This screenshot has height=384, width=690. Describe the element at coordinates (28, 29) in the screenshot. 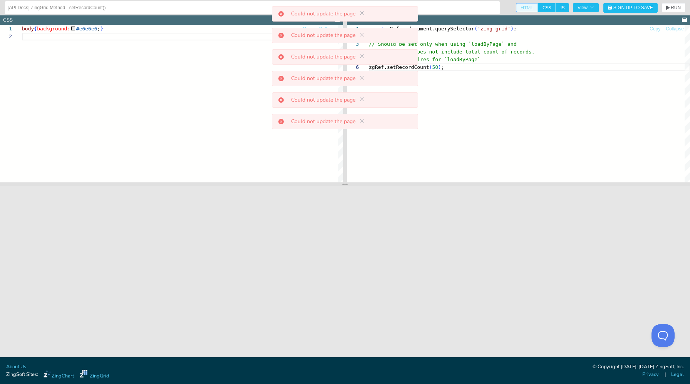

I see `span: body` at that location.